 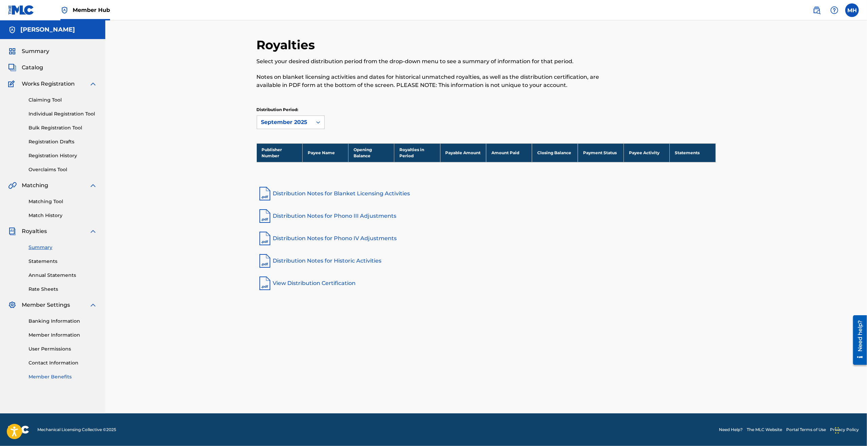 I want to click on a: Contact Information, so click(x=63, y=363).